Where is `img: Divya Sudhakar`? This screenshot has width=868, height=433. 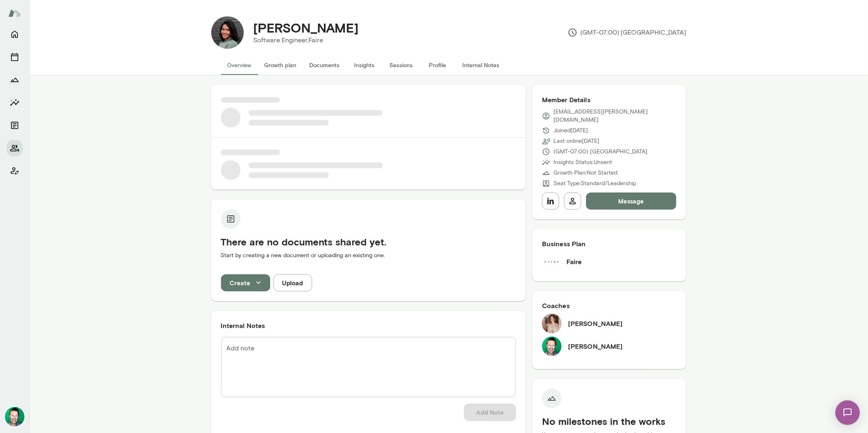
img: Divya Sudhakar is located at coordinates (228, 33).